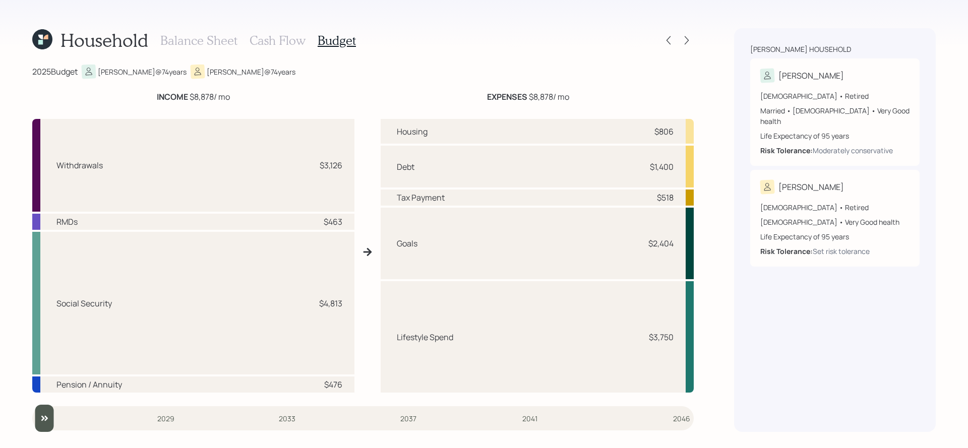 The image size is (968, 448). What do you see at coordinates (841, 251) in the screenshot?
I see `div: Set risk tolerance` at bounding box center [841, 251].